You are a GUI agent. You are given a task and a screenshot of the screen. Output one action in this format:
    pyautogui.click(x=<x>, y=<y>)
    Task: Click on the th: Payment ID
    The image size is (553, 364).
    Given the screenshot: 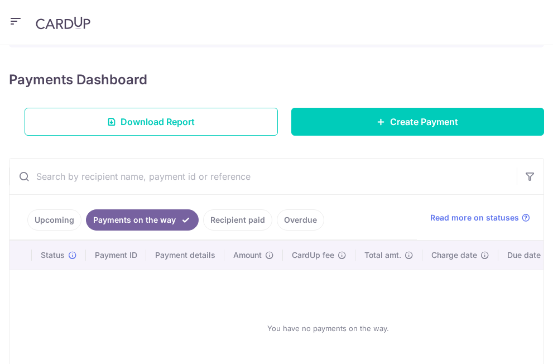 What is the action you would take?
    pyautogui.click(x=116, y=255)
    